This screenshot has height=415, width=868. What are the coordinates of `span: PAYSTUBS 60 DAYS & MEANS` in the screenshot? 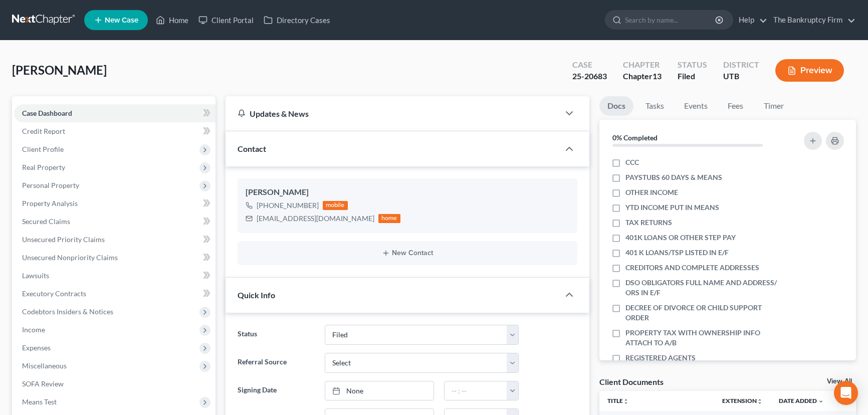 It's located at (674, 177).